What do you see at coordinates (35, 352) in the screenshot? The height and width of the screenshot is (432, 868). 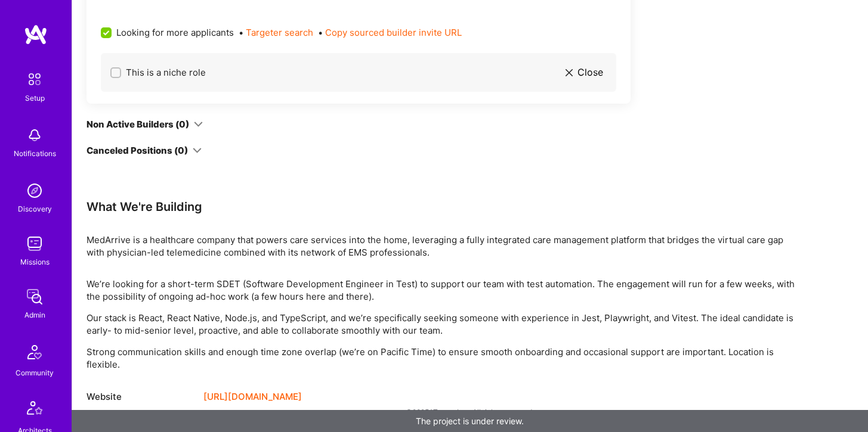 I see `img: Community` at bounding box center [35, 352].